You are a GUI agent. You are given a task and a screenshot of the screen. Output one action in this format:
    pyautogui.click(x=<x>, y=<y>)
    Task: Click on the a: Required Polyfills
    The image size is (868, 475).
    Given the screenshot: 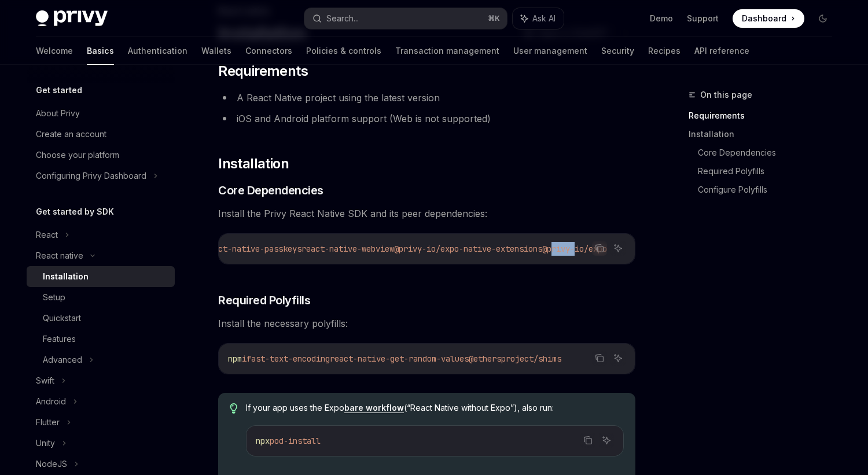 What is the action you would take?
    pyautogui.click(x=770, y=171)
    